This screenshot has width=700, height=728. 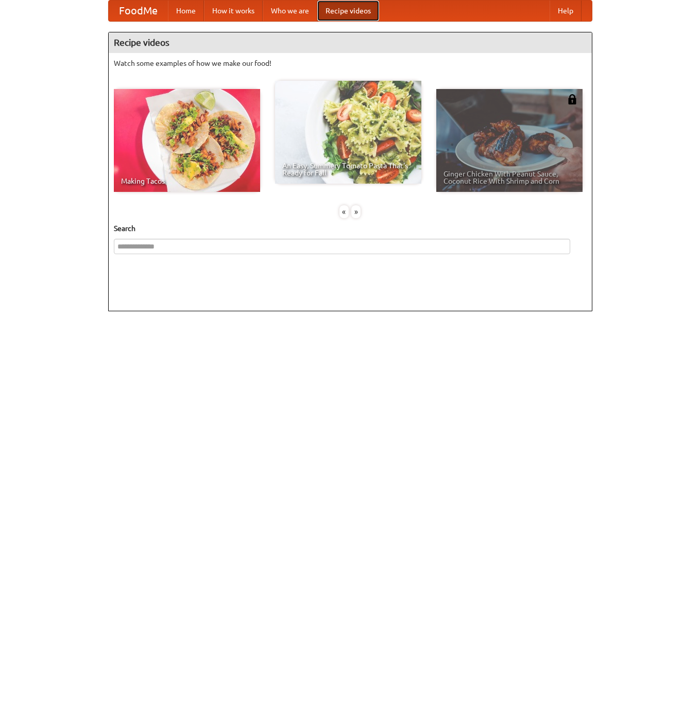 I want to click on img: 483408.png, so click(x=572, y=100).